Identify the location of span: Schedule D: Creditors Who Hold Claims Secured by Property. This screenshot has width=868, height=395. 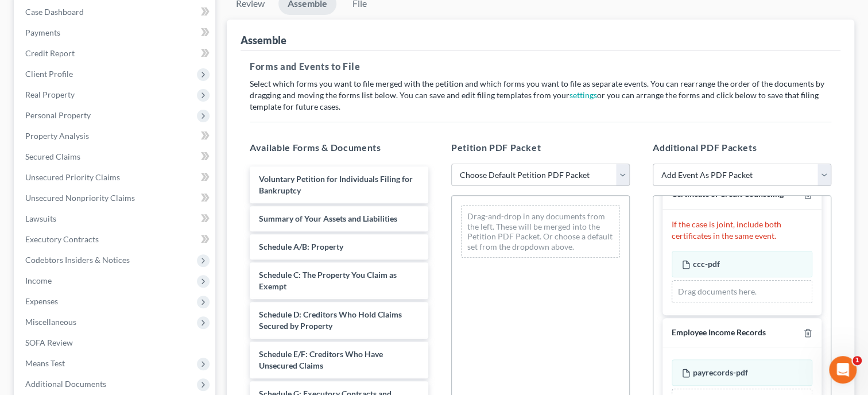
(330, 319).